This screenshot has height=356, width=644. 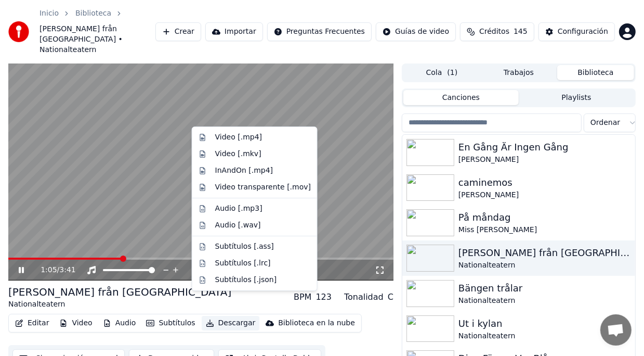 What do you see at coordinates (93, 14) in the screenshot?
I see `a: Biblioteca` at bounding box center [93, 14].